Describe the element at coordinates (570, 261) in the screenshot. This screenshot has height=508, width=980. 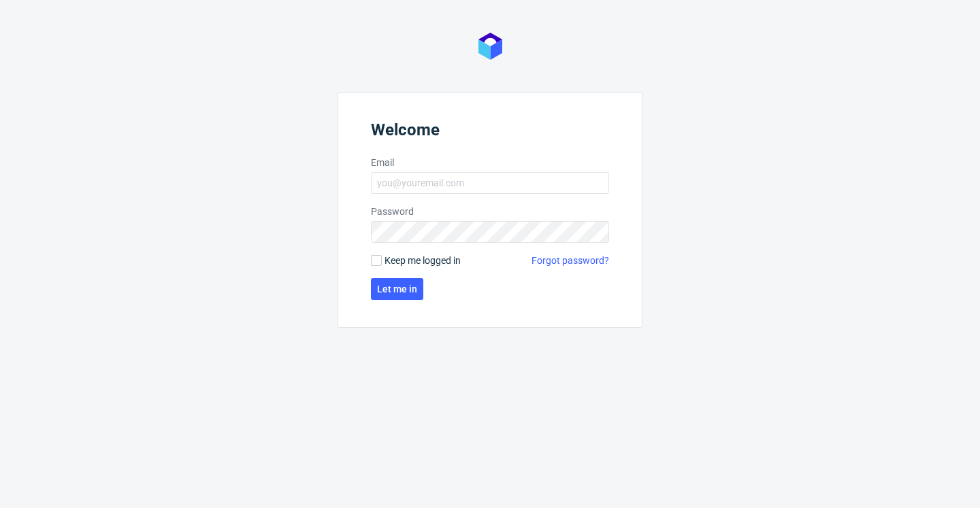
I see `a: Forgot password?` at that location.